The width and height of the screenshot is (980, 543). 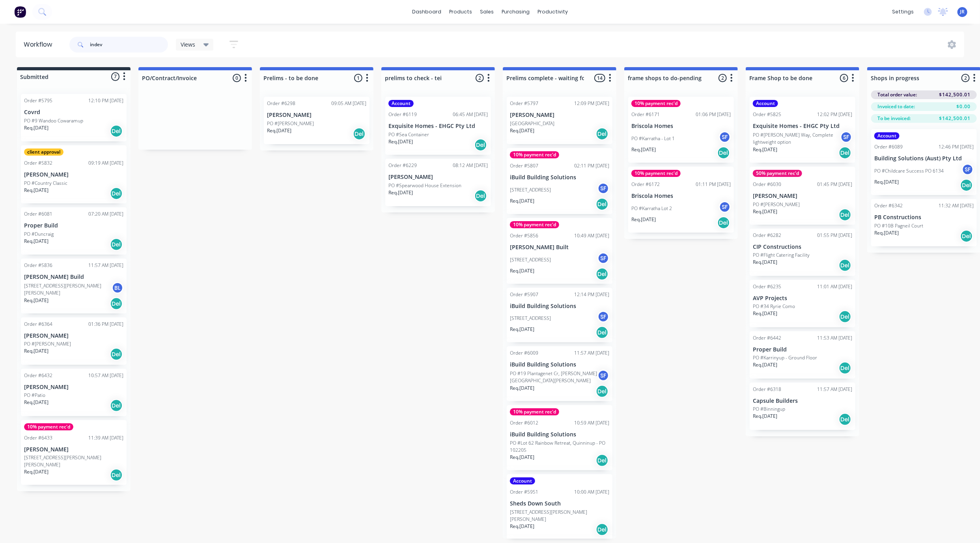 I want to click on div: Order #6171, so click(x=646, y=115).